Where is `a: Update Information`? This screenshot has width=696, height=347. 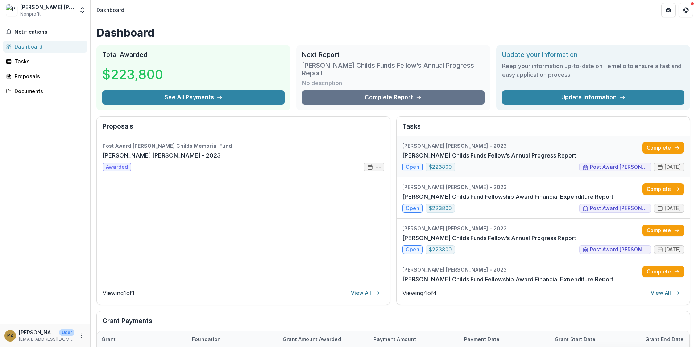 a: Update Information is located at coordinates (593, 97).